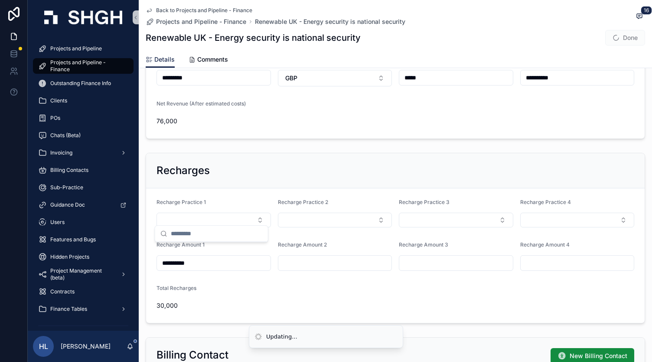  Describe the element at coordinates (55, 118) in the screenshot. I see `span: POs` at that location.